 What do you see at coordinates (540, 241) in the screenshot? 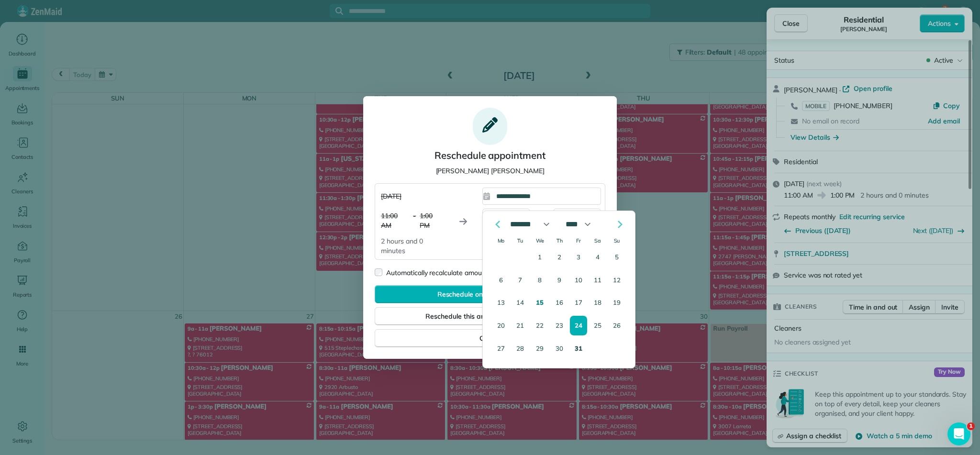
I see `th: Wednesday` at bounding box center [540, 241].